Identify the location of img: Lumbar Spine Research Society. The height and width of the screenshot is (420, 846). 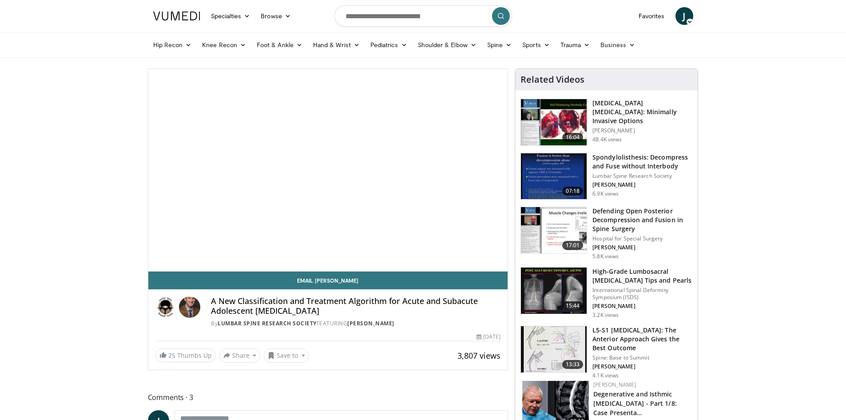
(166, 307).